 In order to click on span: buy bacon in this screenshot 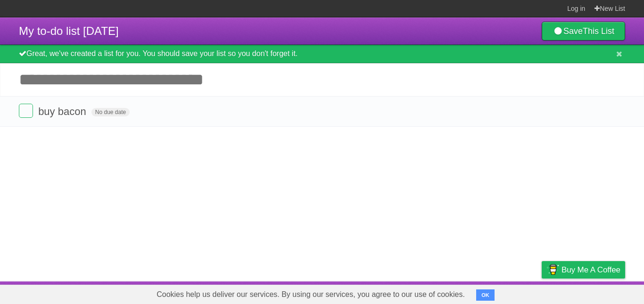, I will do `click(63, 111)`.